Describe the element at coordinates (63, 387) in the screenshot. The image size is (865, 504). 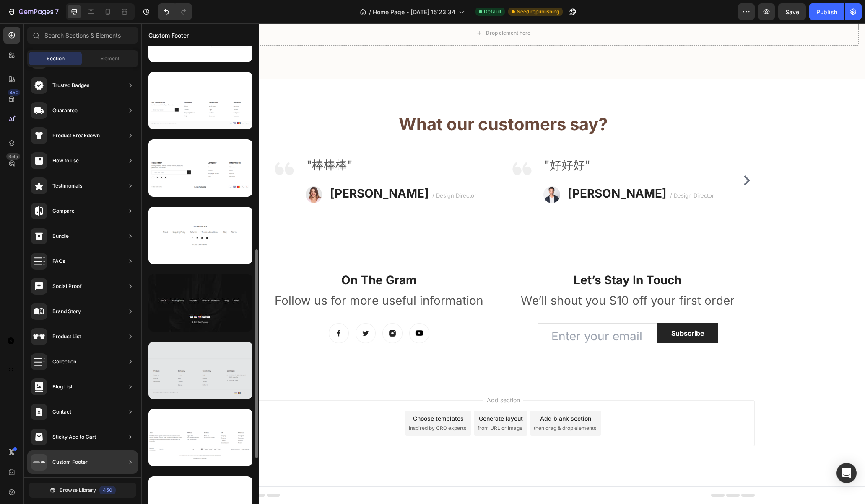
I see `div: Blog List` at that location.